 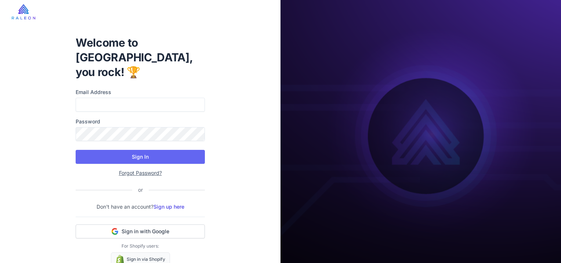 I want to click on button: Sign In, so click(x=140, y=157).